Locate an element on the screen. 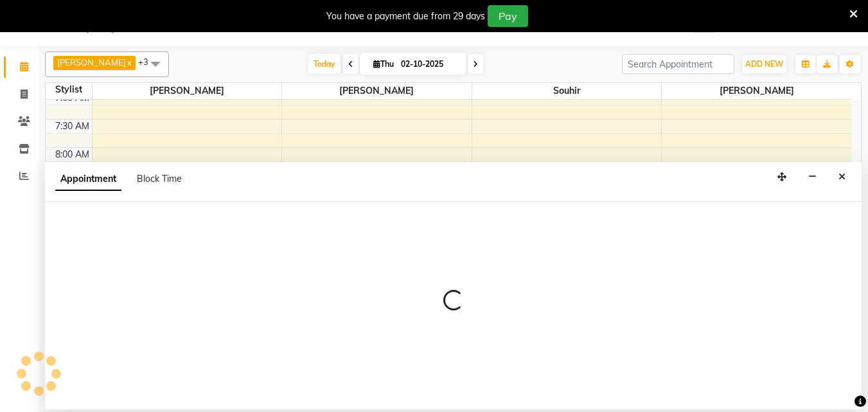 This screenshot has height=412, width=868. div: You have a payment due from 29 days is located at coordinates (406, 16).